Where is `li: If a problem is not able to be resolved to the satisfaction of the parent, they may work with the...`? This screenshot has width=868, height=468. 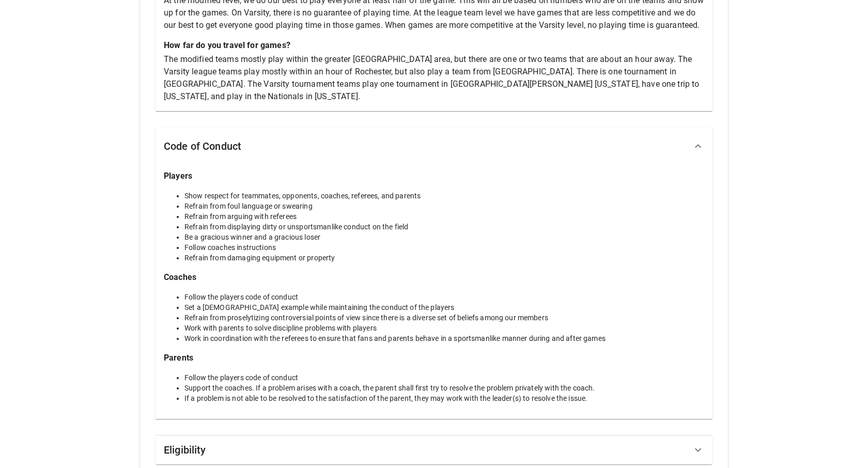
li: If a problem is not able to be resolved to the satisfaction of the parent, they may work with the... is located at coordinates (444, 399).